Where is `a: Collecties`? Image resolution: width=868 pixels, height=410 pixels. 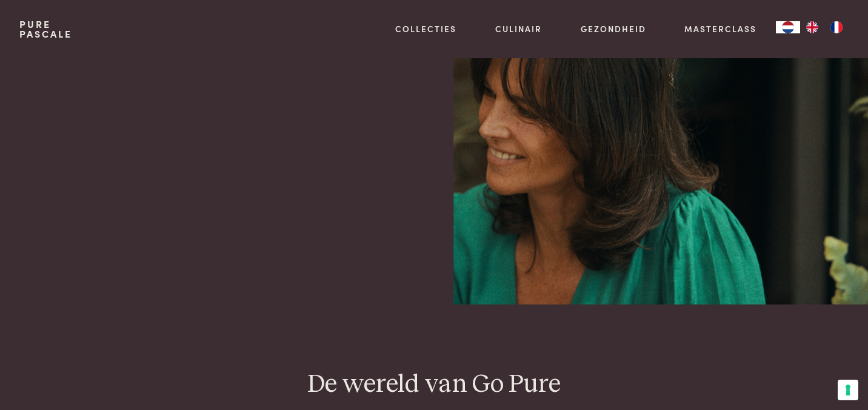
a: Collecties is located at coordinates (425, 29).